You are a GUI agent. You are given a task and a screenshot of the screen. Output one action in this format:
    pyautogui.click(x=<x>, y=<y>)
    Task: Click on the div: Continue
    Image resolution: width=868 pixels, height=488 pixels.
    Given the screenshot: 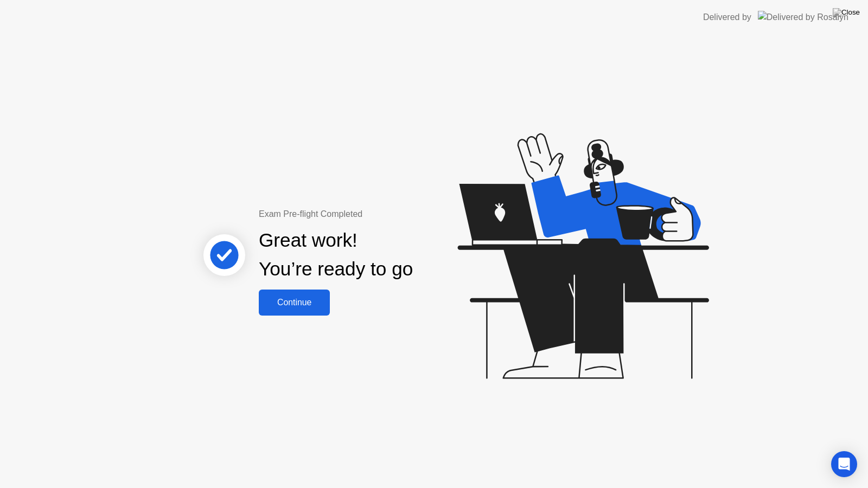 What is the action you would take?
    pyautogui.click(x=294, y=302)
    